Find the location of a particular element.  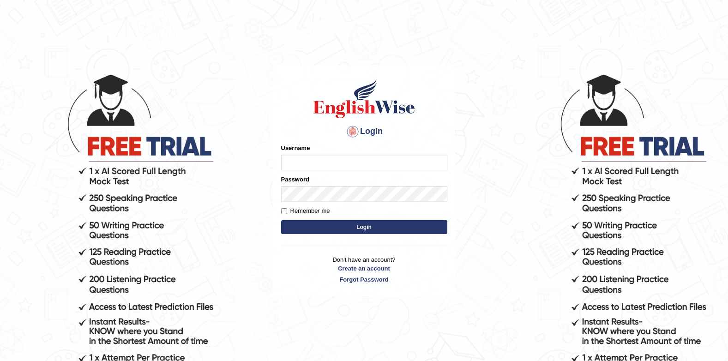

h4: Login is located at coordinates (364, 132).